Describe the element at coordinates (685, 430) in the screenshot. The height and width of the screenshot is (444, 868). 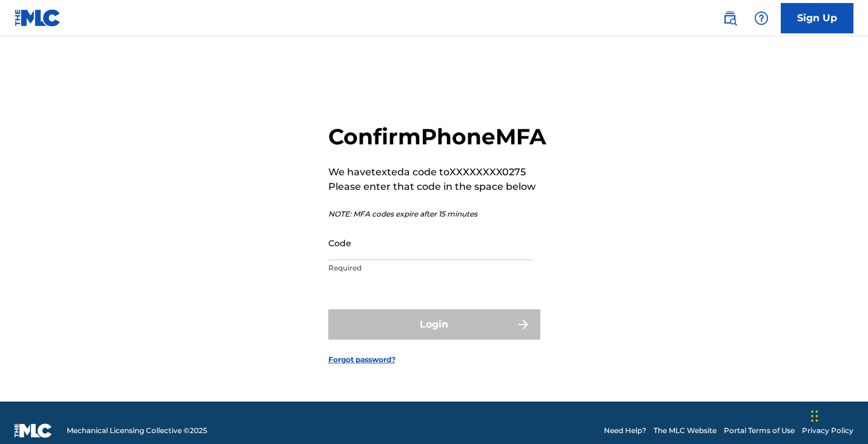
I see `a: The MLC Website` at that location.